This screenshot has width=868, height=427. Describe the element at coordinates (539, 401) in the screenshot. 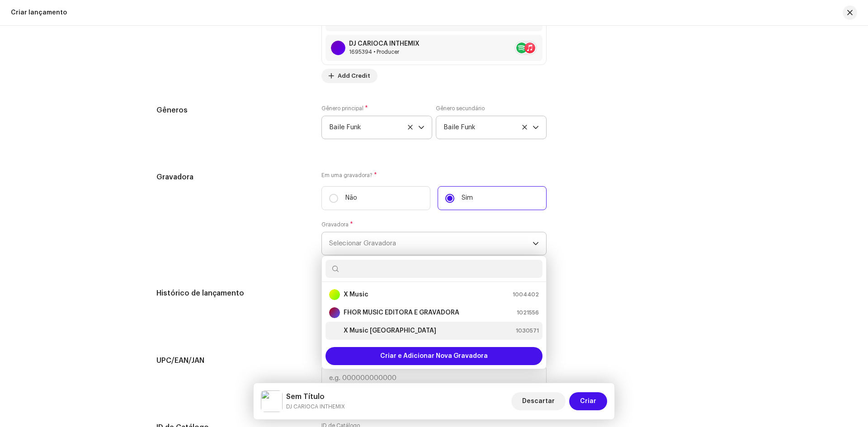

I see `span: Descartar` at that location.